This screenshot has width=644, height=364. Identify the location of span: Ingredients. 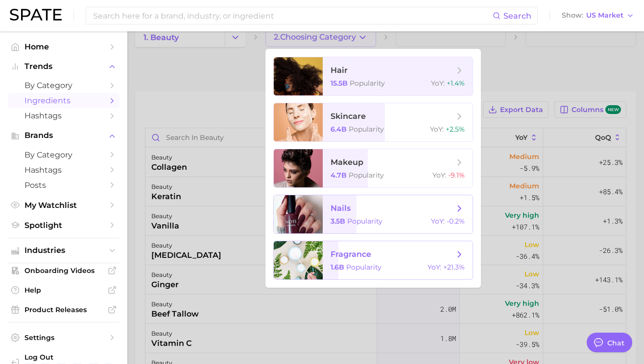
(64, 100).